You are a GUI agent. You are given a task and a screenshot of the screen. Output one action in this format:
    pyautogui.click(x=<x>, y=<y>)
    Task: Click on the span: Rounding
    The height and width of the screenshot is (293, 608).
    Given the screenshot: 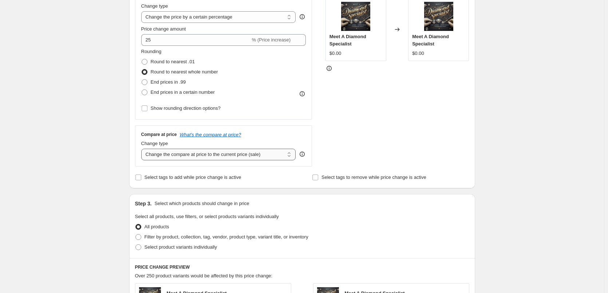 What is the action you would take?
    pyautogui.click(x=151, y=51)
    